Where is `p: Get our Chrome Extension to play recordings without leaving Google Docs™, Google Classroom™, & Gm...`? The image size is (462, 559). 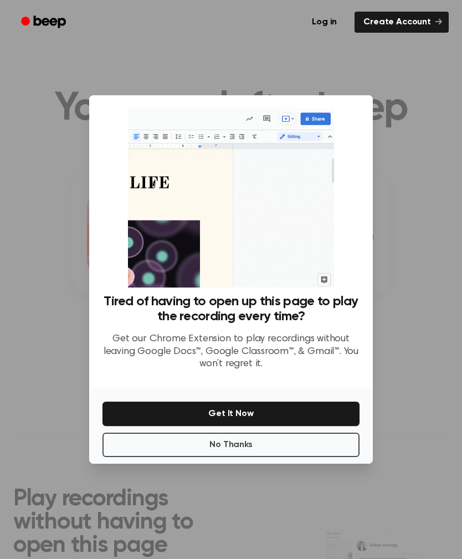 p: Get our Chrome Extension to play recordings without leaving Google Docs™, Google Classroom™, & Gm... is located at coordinates (231, 352).